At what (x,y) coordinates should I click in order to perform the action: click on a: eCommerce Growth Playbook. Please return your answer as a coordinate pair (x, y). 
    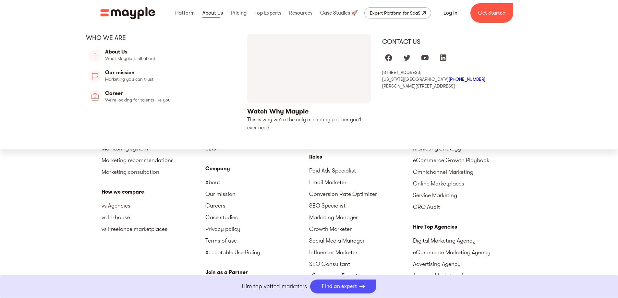
    Looking at the image, I should click on (465, 160).